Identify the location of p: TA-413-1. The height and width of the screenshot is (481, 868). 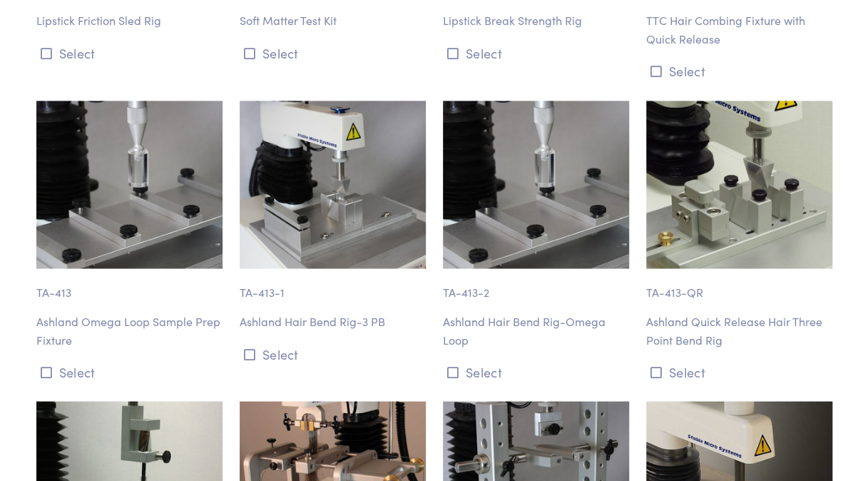
(333, 284).